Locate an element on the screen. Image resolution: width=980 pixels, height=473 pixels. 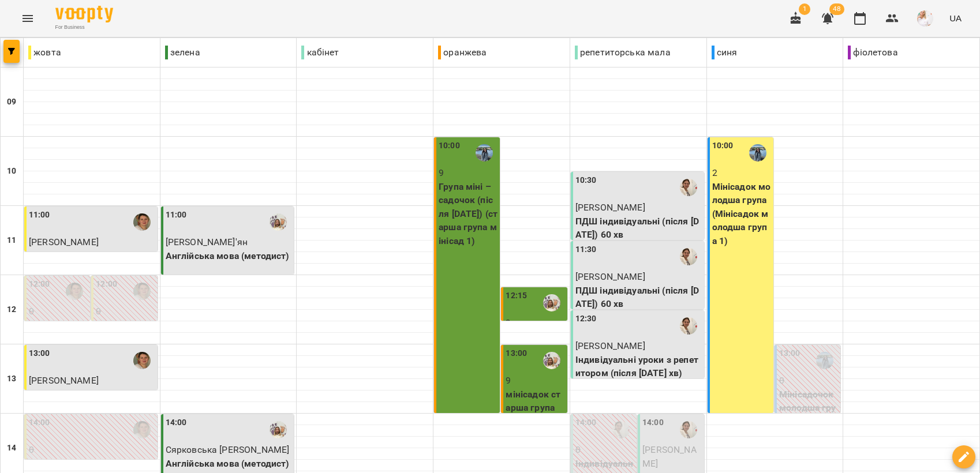
p: фіолетова is located at coordinates (873, 53).